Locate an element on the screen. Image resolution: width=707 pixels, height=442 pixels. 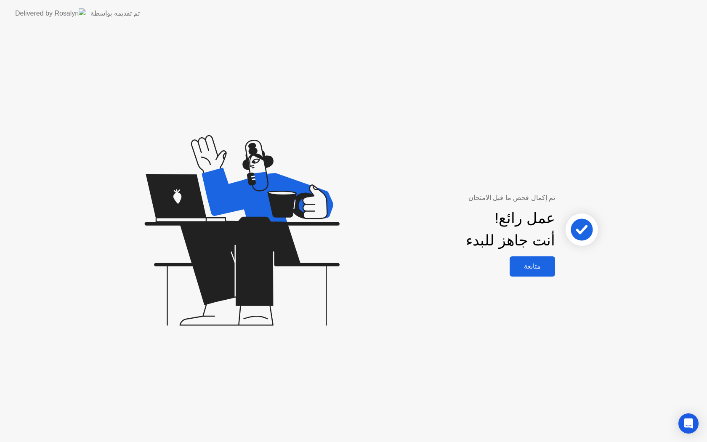
div: متابعة is located at coordinates (532, 266).